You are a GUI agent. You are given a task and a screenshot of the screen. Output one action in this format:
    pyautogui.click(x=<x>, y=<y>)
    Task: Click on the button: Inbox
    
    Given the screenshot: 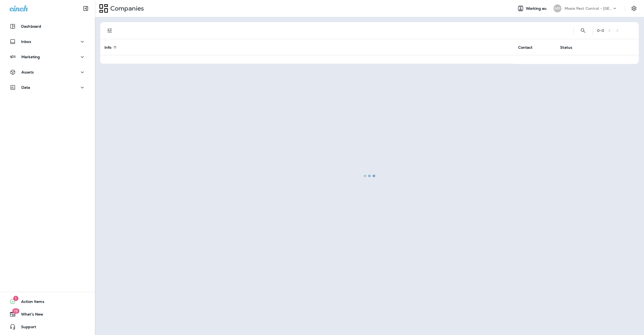 What is the action you would take?
    pyautogui.click(x=48, y=42)
    